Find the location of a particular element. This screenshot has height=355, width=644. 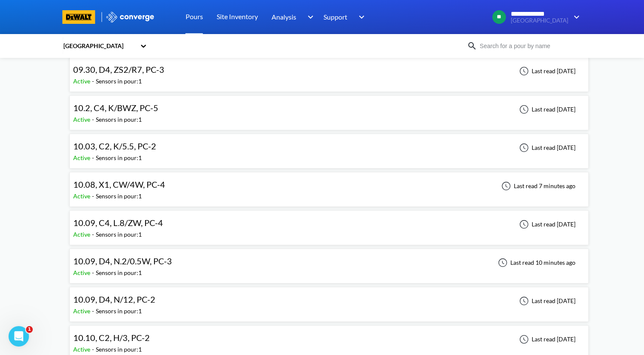

div: Last read 7 minutes ago is located at coordinates (537, 186).